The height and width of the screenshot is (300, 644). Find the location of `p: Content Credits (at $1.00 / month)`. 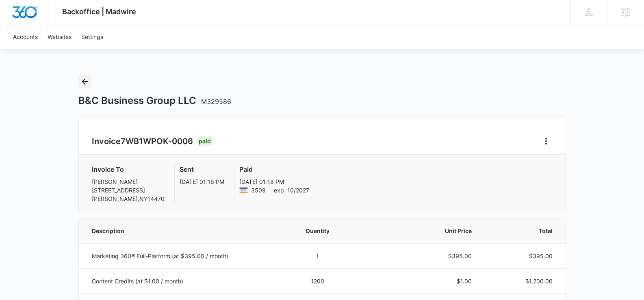

p: Content Credits (at $1.00 / month) is located at coordinates (182, 281).